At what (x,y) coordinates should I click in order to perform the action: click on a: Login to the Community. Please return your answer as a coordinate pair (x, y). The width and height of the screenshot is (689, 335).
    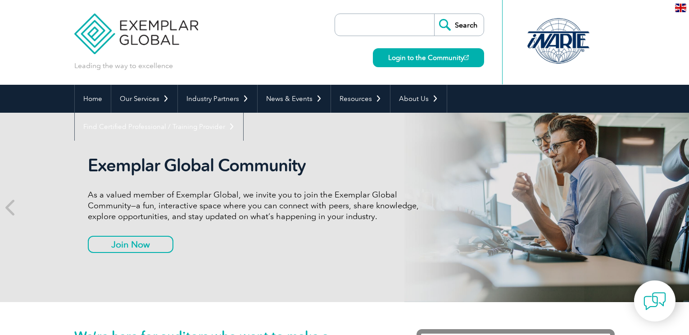
    Looking at the image, I should click on (428, 58).